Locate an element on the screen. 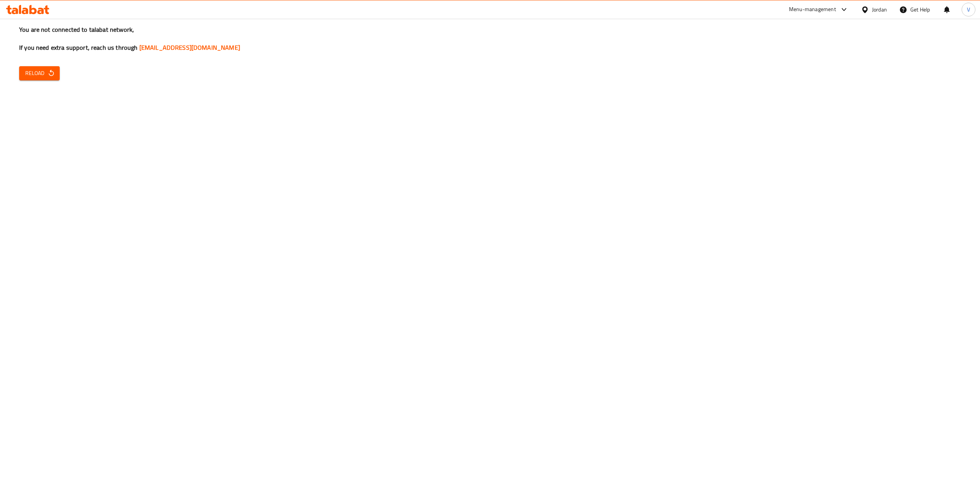  span: V is located at coordinates (968, 9).